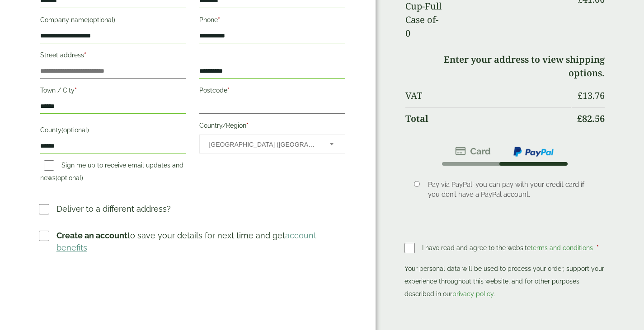 The image size is (644, 330). I want to click on span: Country/Region, so click(272, 144).